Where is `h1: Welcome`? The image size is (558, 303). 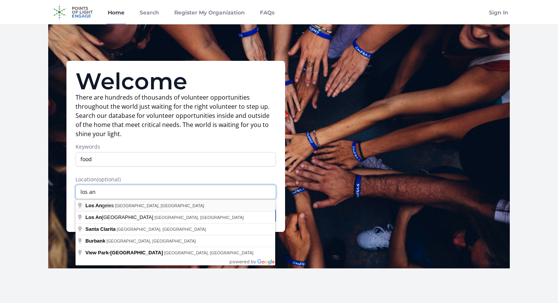
h1: Welcome is located at coordinates (176, 81).